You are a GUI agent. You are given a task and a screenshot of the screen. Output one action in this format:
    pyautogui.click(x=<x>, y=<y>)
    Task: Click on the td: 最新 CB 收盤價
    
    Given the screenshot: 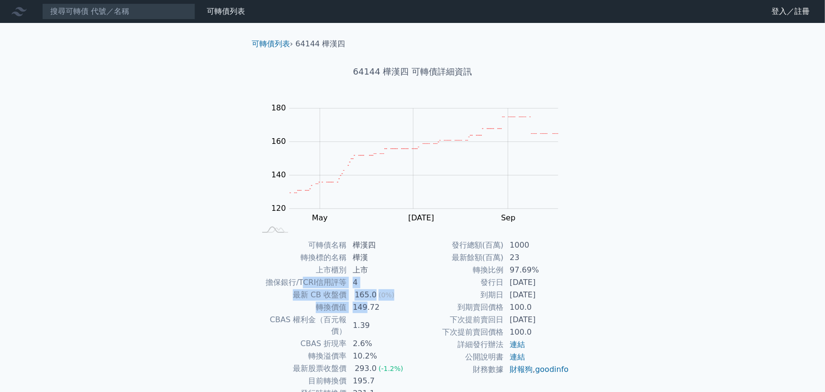 What is the action you would take?
    pyautogui.click(x=301, y=295)
    